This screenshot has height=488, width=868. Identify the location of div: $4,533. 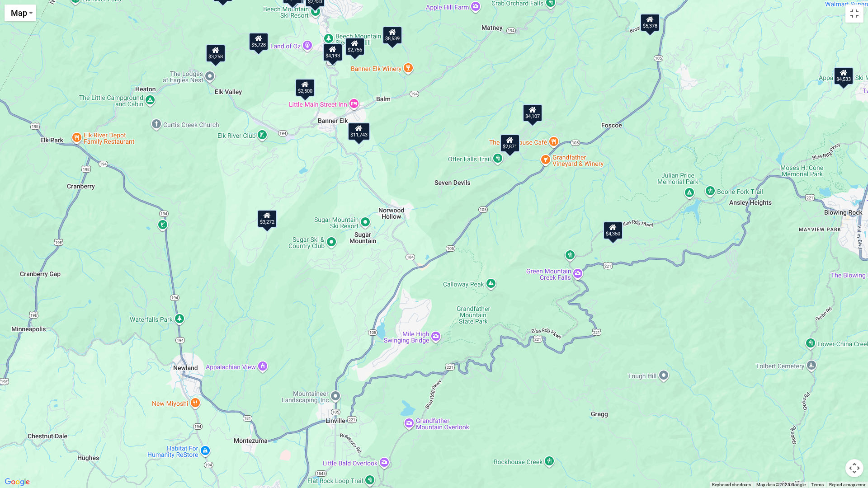
(844, 76).